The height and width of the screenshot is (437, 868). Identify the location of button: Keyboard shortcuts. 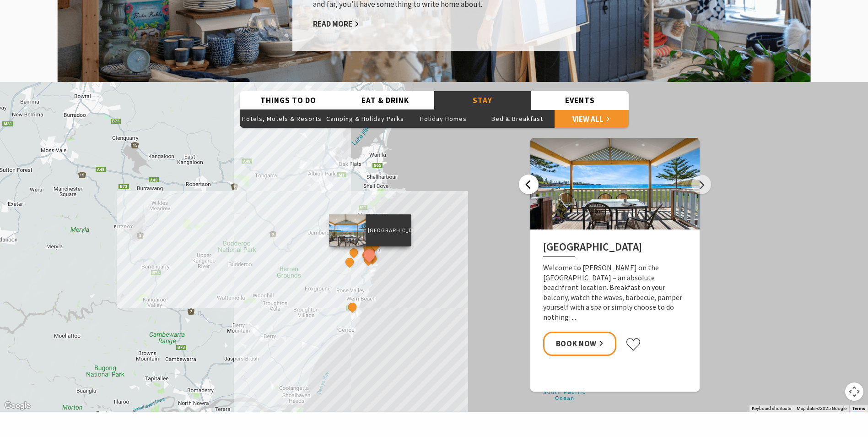
(771, 408).